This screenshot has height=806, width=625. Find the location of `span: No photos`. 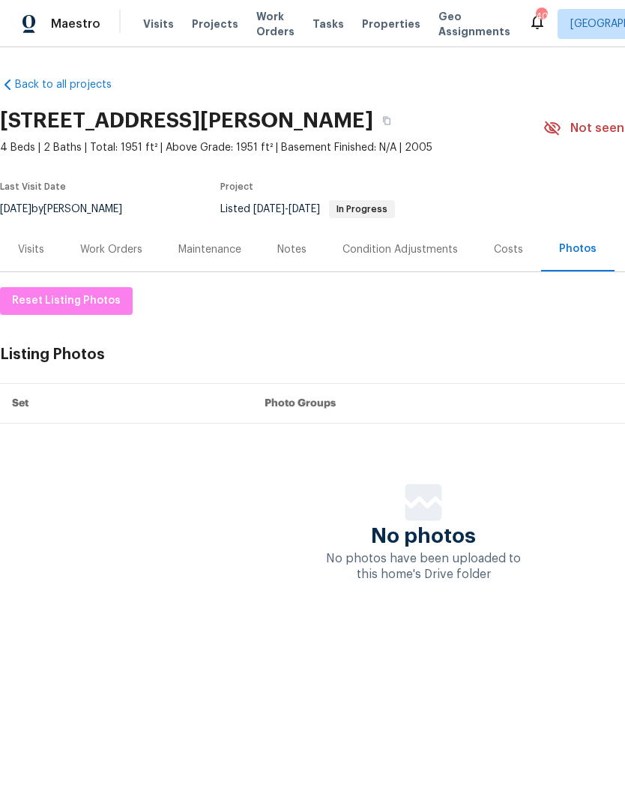

span: No photos is located at coordinates (423, 536).